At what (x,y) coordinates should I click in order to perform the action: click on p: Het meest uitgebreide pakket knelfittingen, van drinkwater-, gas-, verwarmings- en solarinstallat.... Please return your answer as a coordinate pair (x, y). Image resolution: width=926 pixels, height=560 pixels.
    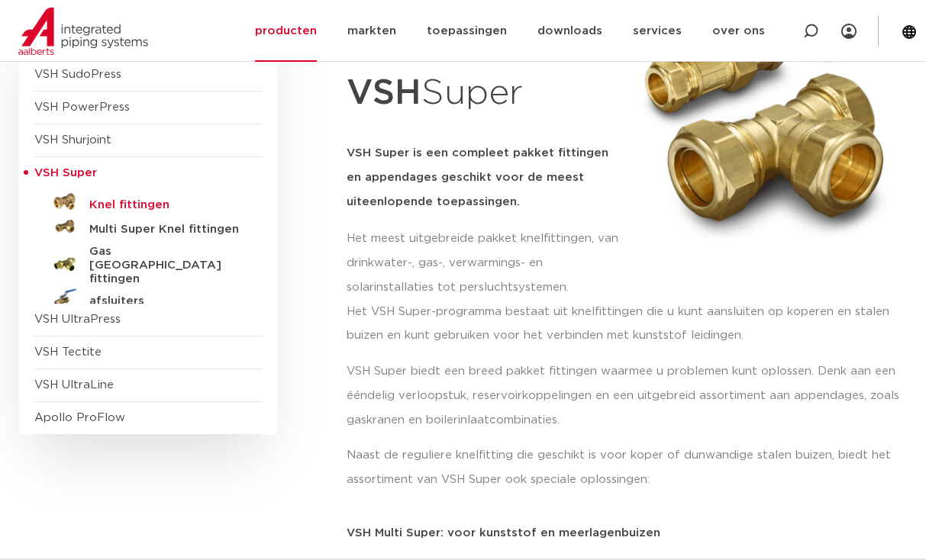
    Looking at the image, I should click on (485, 263).